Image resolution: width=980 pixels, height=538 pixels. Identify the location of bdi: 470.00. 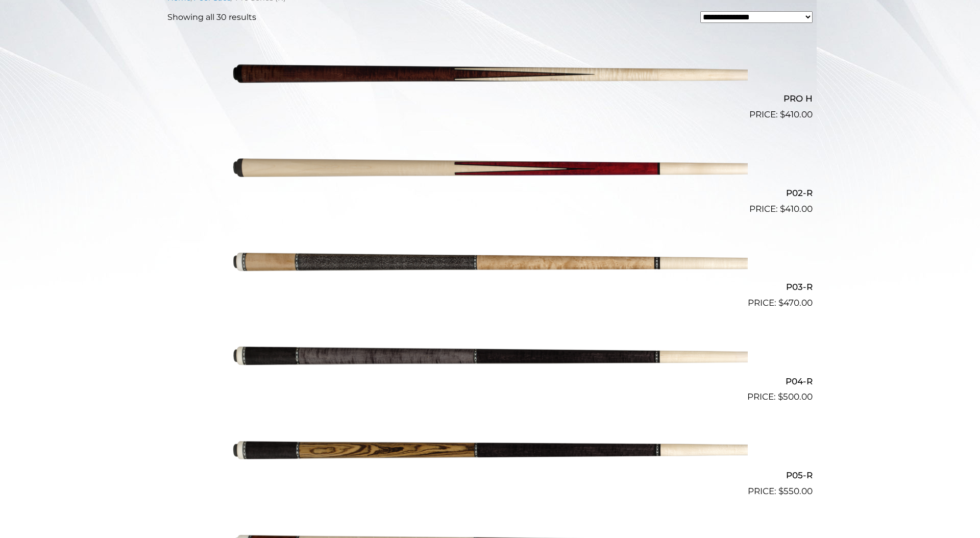
(795, 302).